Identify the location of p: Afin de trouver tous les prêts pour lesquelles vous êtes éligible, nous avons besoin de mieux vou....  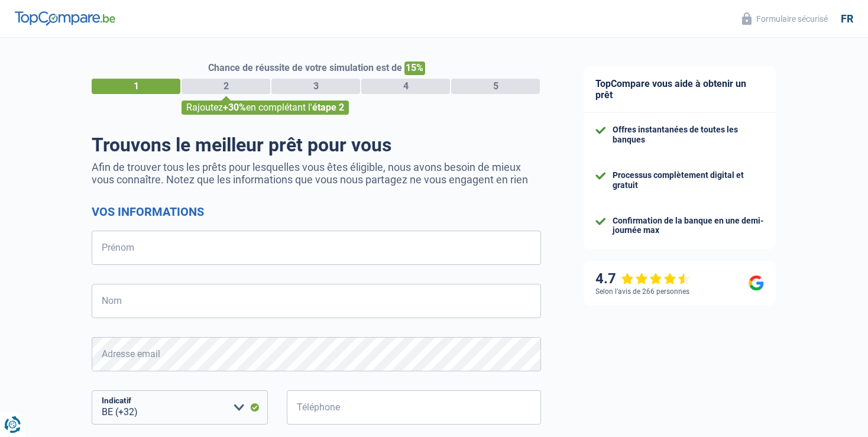
(317, 173).